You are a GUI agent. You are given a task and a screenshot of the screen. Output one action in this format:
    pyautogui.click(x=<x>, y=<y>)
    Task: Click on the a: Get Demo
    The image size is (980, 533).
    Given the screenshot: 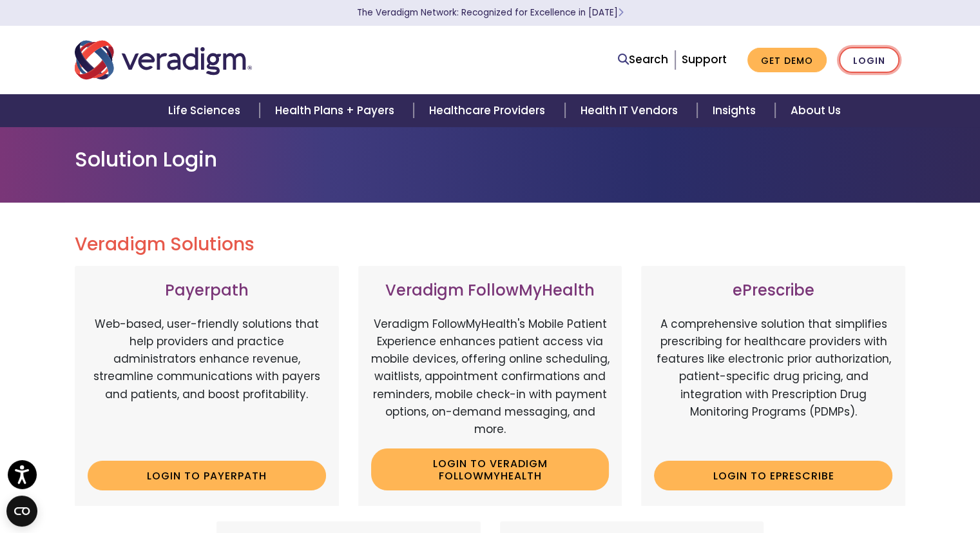 What is the action you would take?
    pyautogui.click(x=787, y=60)
    